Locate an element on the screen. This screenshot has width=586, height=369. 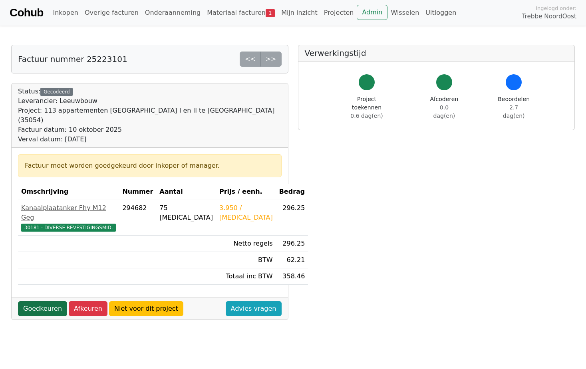
a: Mijn inzicht is located at coordinates (299, 13).